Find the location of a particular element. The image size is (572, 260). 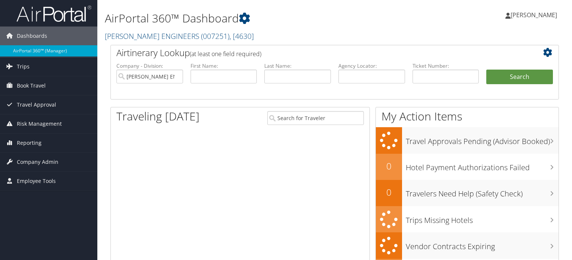

h1: My Action Items is located at coordinates (467, 116).